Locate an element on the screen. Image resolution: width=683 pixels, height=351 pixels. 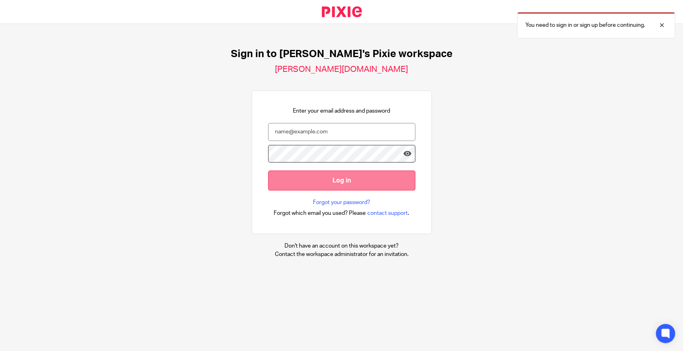
p: You need to sign in or sign up before continuing. is located at coordinates (585, 25).